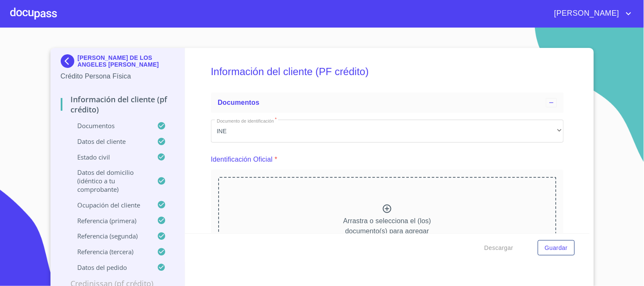 This screenshot has width=644, height=286. I want to click on button: account of current user, so click(591, 14).